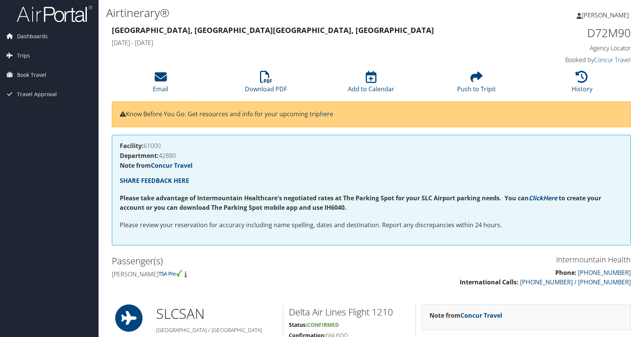 This screenshot has width=644, height=337. Describe the element at coordinates (489, 282) in the screenshot. I see `strong: International Calls:` at that location.